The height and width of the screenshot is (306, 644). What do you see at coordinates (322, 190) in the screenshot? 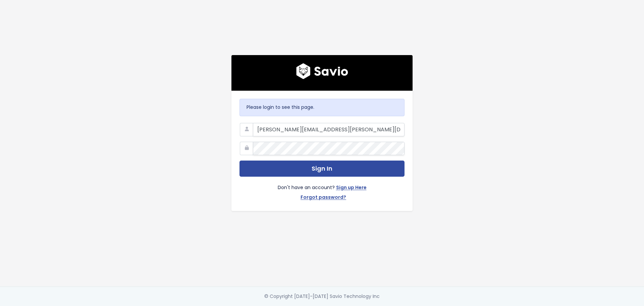
I see `div: Don't have an account?` at bounding box center [322, 190].